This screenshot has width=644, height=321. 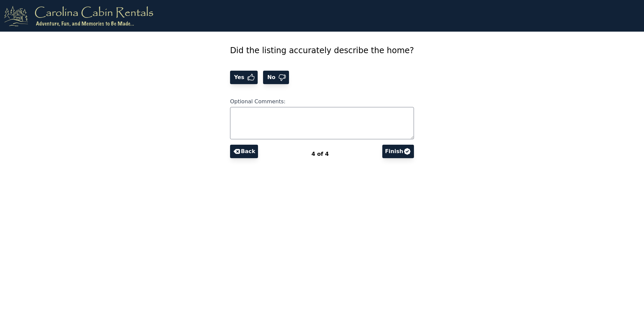 What do you see at coordinates (272, 77) in the screenshot?
I see `span: No` at bounding box center [272, 77].